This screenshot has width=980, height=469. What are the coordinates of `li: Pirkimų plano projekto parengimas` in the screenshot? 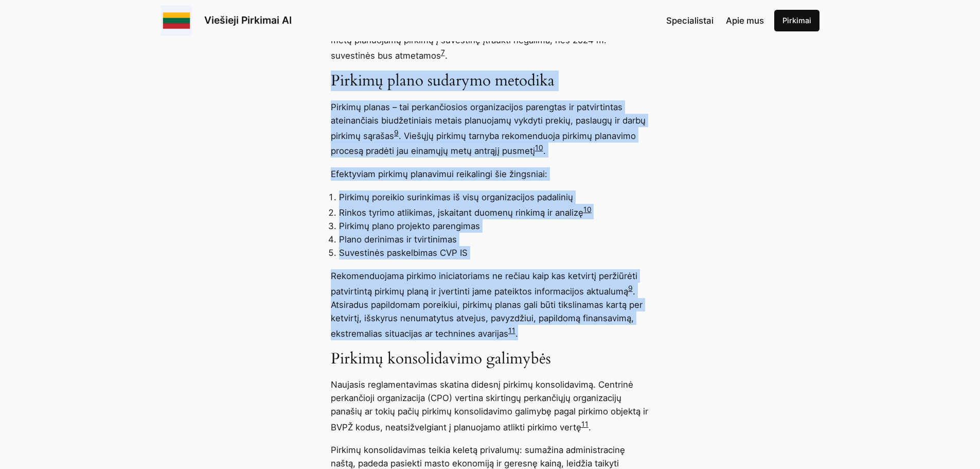 It's located at (494, 226).